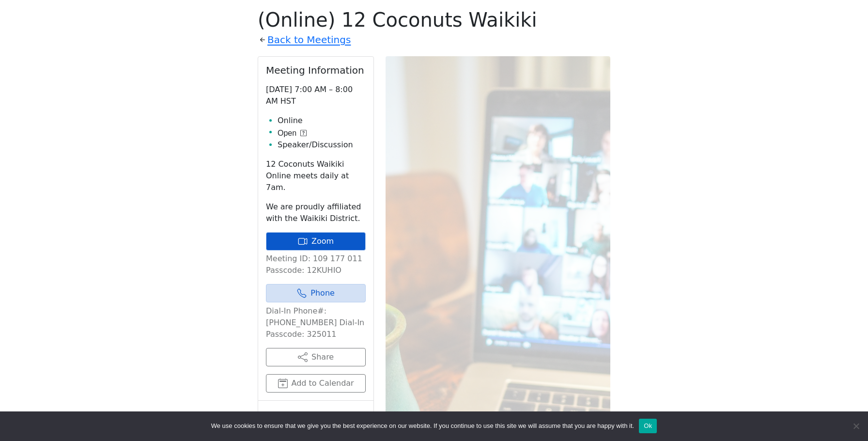  Describe the element at coordinates (292, 133) in the screenshot. I see `button: Open` at that location.